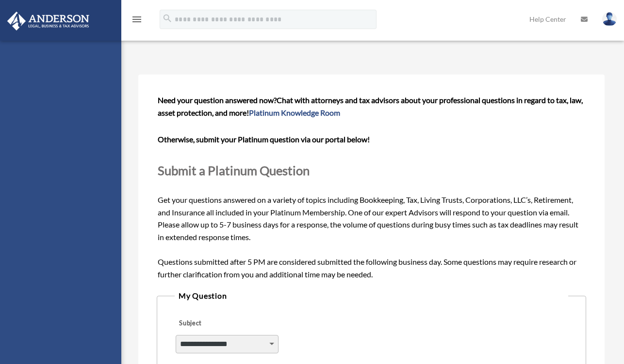 The width and height of the screenshot is (624, 364). I want to click on span: Get your questions answered on a variety of topics including Bookkeeping, Tax, Living Trusts, Cor..., so click(371, 187).